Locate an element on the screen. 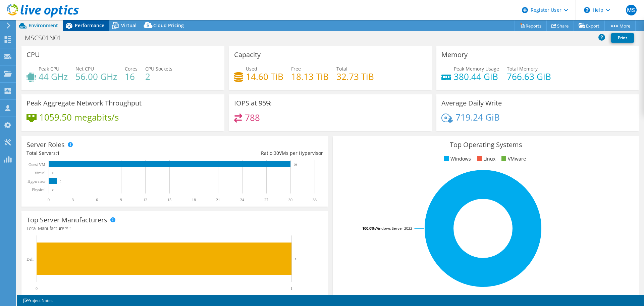 The image size is (644, 306). h4: 719.24 GiB is located at coordinates (478, 117).